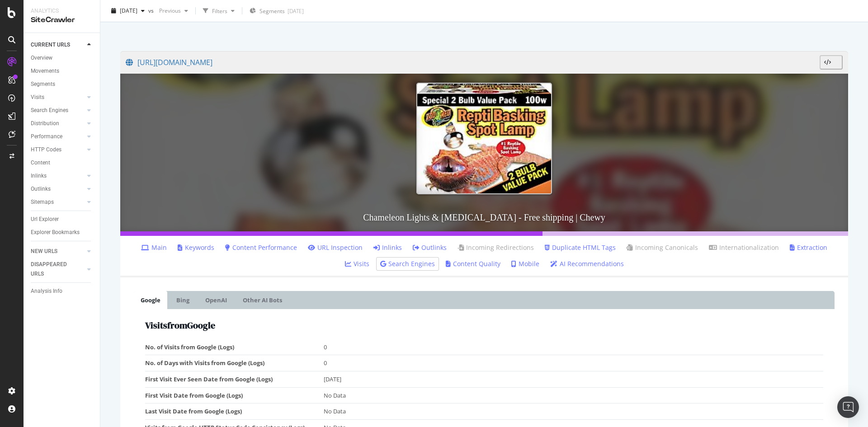 This screenshot has width=868, height=427. Describe the element at coordinates (62, 19) in the screenshot. I see `div: SiteCrawler` at that location.